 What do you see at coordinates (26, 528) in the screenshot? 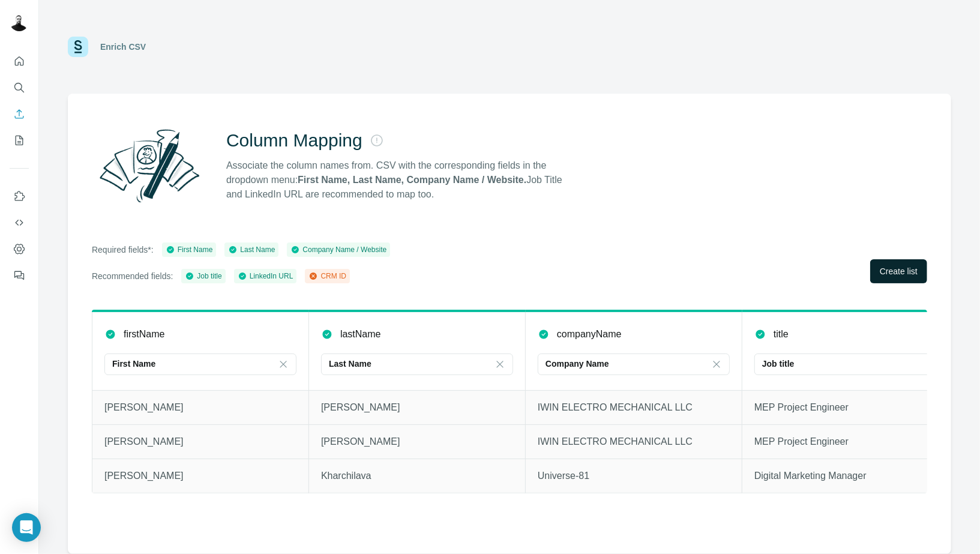
I see `div: Open Intercom Messenger` at bounding box center [26, 528].